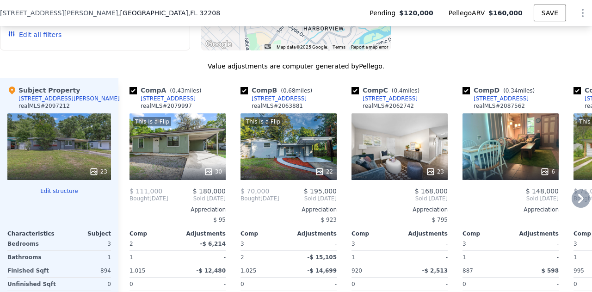  I want to click on span: -$ 12,480, so click(211, 271).